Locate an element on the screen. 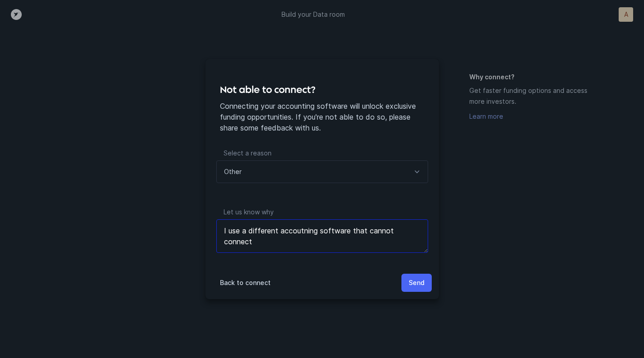  button: Send is located at coordinates (417, 283).